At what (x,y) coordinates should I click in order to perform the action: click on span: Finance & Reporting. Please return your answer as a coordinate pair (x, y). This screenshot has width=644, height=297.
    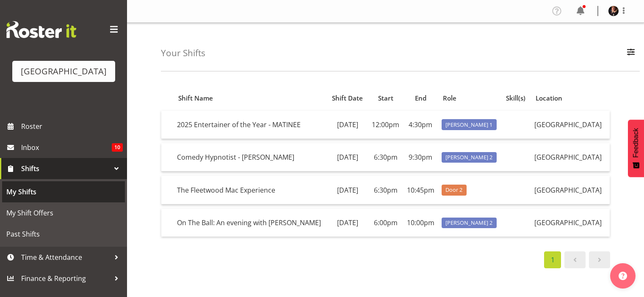
    Looking at the image, I should click on (65, 279).